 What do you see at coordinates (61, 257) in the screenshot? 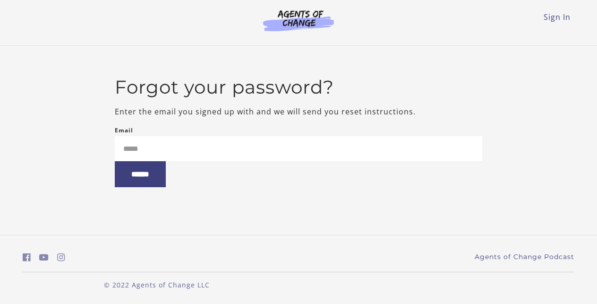
I see `i: https://www.instagram.com/agentsofchangeprep/ (Open in a new window)` at bounding box center [61, 257].